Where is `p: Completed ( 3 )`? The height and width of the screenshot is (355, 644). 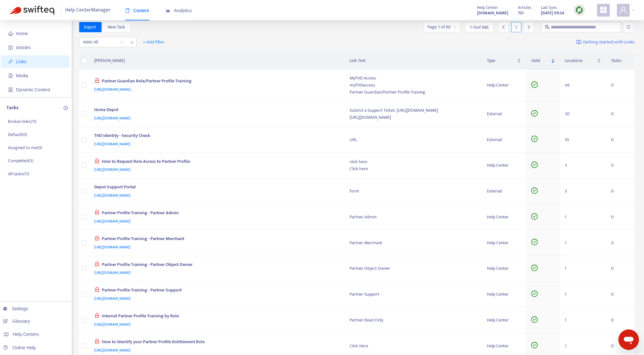 p: Completed ( 3 ) is located at coordinates (21, 161).